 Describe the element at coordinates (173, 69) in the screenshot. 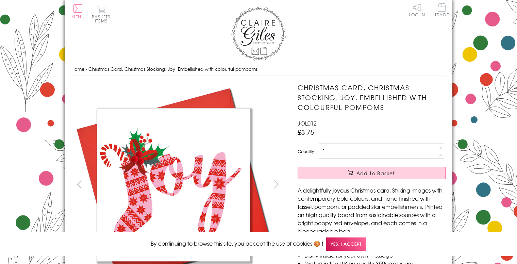

I see `span: Christmas Card, Christmas Stocking, Joy, Embellished with colourful pompoms` at that location.